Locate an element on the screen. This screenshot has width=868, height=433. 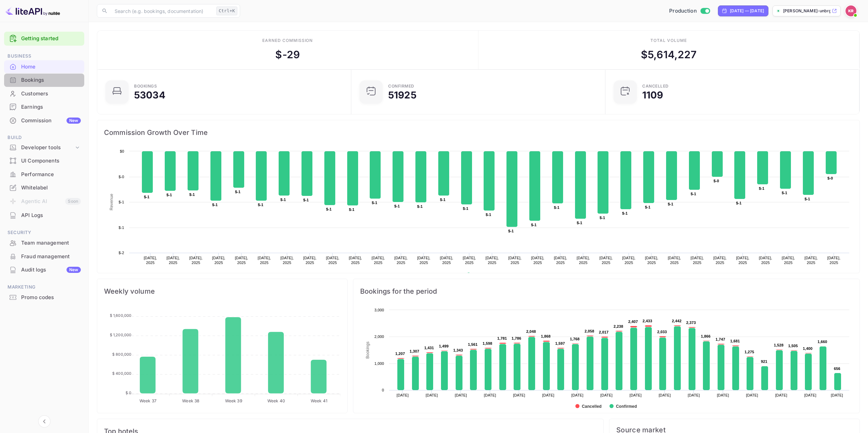
a: CommissionNew is located at coordinates (44, 120).